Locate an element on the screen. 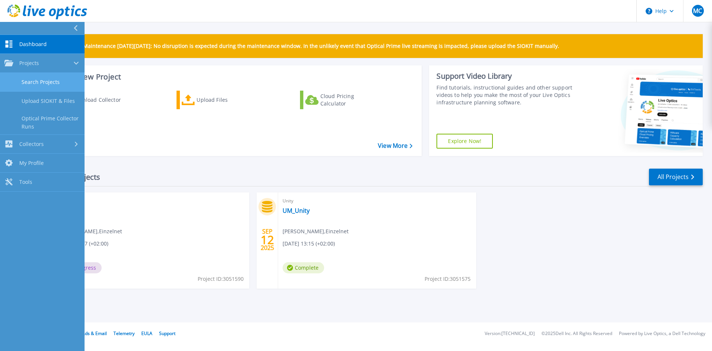 This screenshot has height=351, width=712. h3: Start a New Project is located at coordinates (233, 77).